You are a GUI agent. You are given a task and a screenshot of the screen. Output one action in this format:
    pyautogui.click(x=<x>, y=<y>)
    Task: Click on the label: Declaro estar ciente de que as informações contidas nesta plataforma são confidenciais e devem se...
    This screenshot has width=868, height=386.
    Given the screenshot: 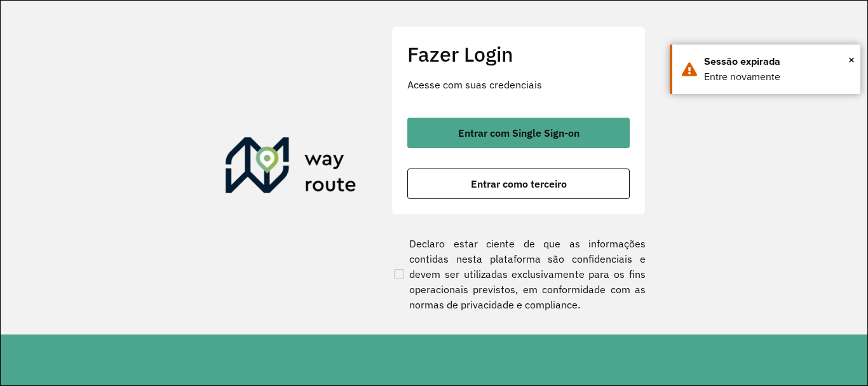 What is the action you would take?
    pyautogui.click(x=519, y=274)
    